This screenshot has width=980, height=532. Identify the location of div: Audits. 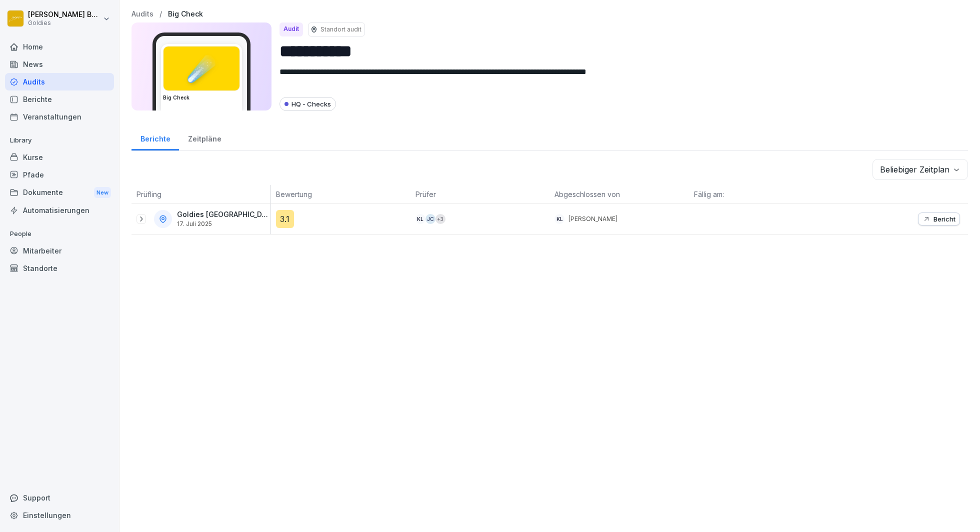
(59, 81).